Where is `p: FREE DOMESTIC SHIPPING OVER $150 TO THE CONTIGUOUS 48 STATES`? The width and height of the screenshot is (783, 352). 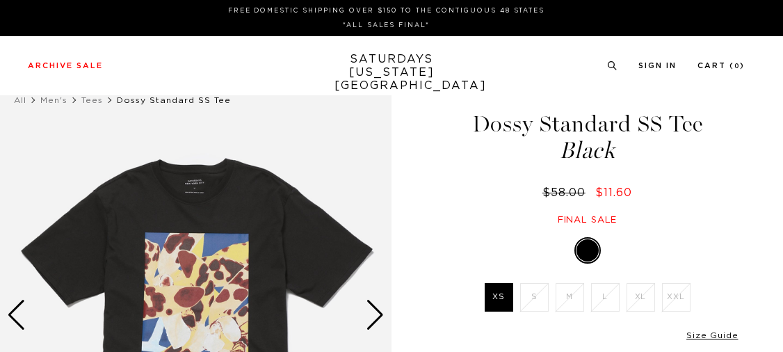
p: FREE DOMESTIC SHIPPING OVER $150 TO THE CONTIGUOUS 48 STATES is located at coordinates (386, 10).